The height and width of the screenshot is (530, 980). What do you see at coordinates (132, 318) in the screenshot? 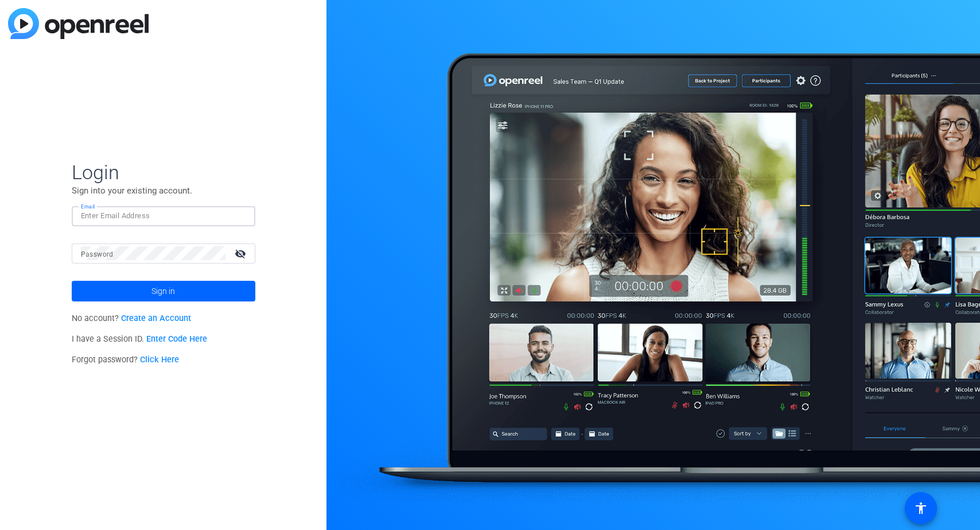
I see `span: No account?` at bounding box center [132, 318].